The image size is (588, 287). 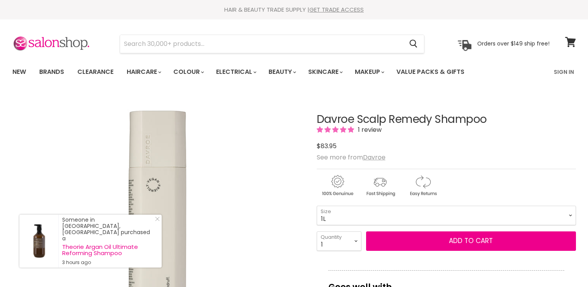 I want to click on select: Quantity, so click(x=339, y=241).